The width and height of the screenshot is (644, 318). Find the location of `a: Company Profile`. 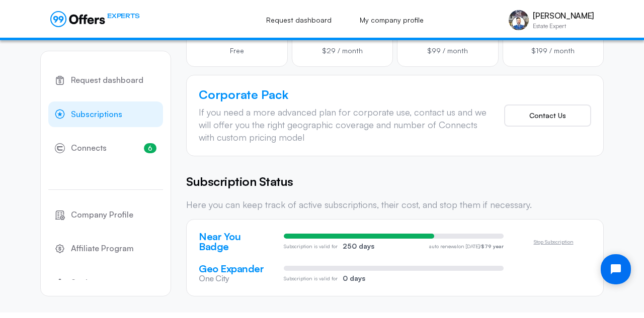

a: Company Profile is located at coordinates (106, 215).